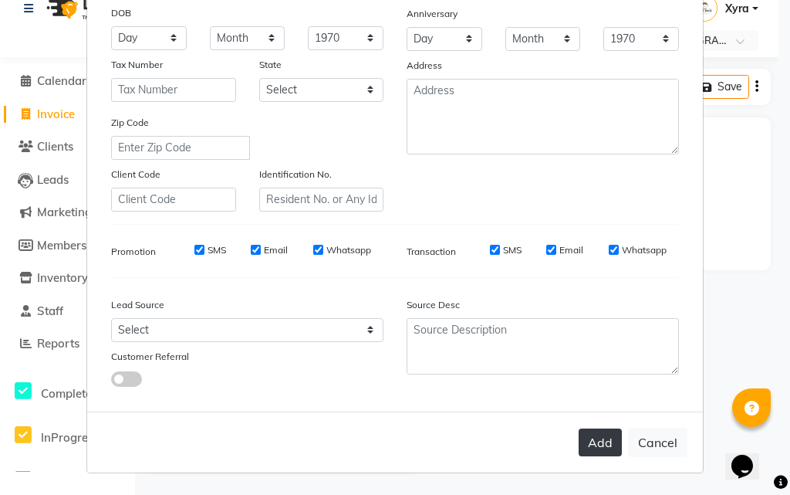  Describe the element at coordinates (181, 147) in the screenshot. I see `input: Enter Zip Code` at that location.